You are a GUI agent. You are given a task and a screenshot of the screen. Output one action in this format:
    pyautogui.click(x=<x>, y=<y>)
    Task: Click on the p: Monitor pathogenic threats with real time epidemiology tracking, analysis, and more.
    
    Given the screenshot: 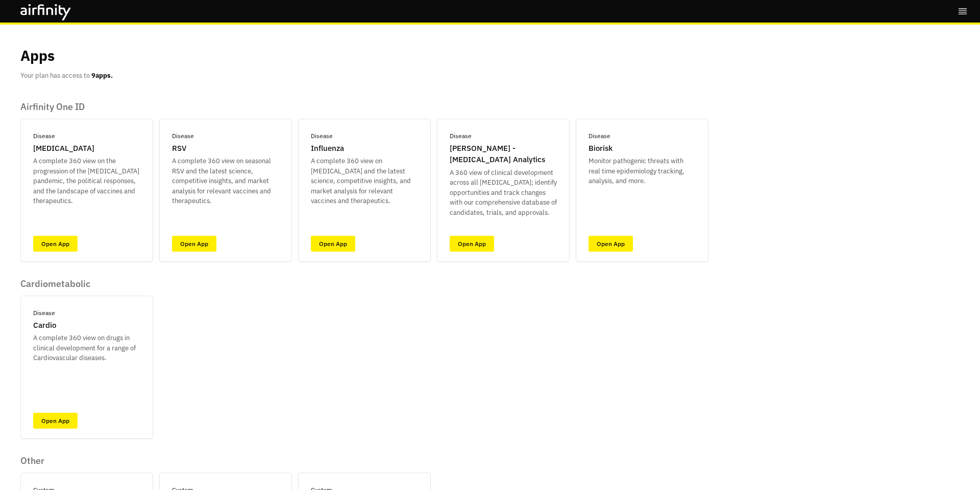 What is the action you would take?
    pyautogui.click(x=642, y=171)
    